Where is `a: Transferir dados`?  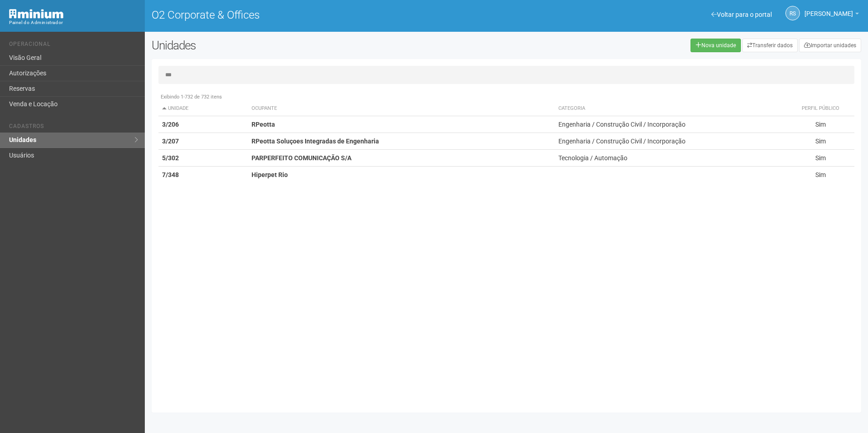
a: Transferir dados is located at coordinates (769, 46).